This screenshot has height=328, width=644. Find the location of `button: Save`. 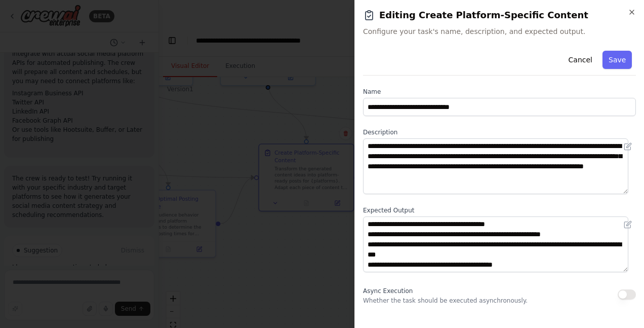

button: Save is located at coordinates (617, 59).